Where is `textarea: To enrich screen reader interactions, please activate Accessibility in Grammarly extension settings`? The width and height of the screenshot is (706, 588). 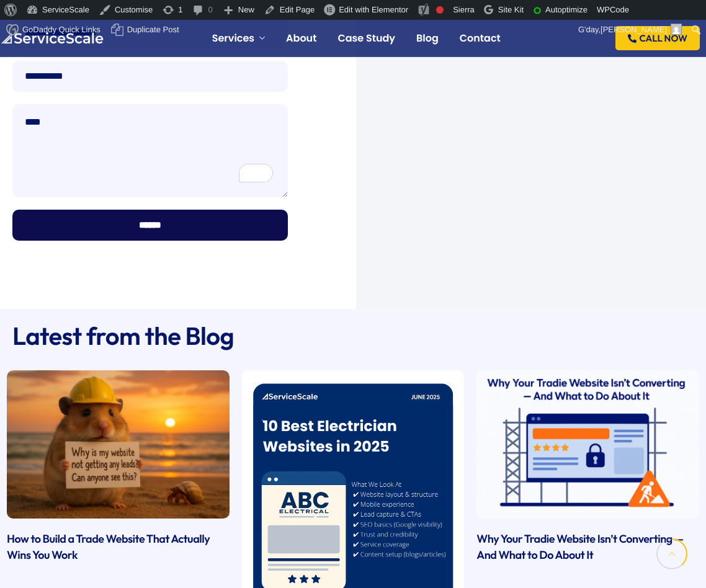
textarea: To enrich screen reader interactions, please activate Accessibility in Grammarly extension settings is located at coordinates (150, 151).